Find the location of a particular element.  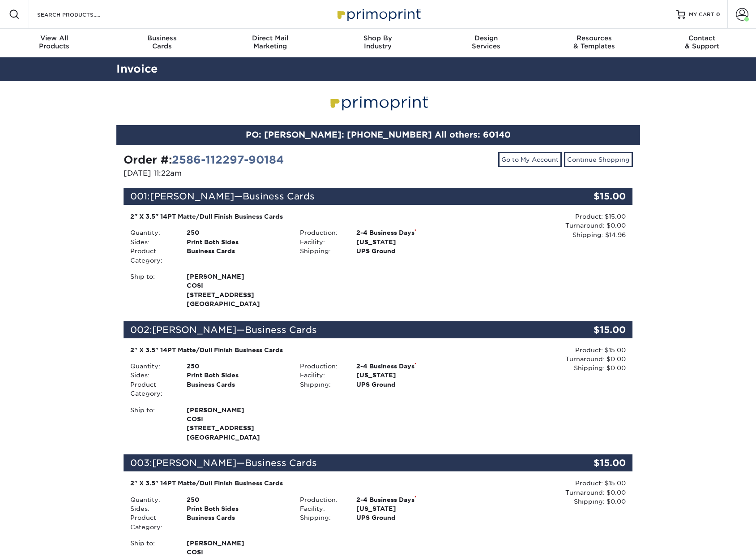

span: Direct Mail is located at coordinates (270, 38).